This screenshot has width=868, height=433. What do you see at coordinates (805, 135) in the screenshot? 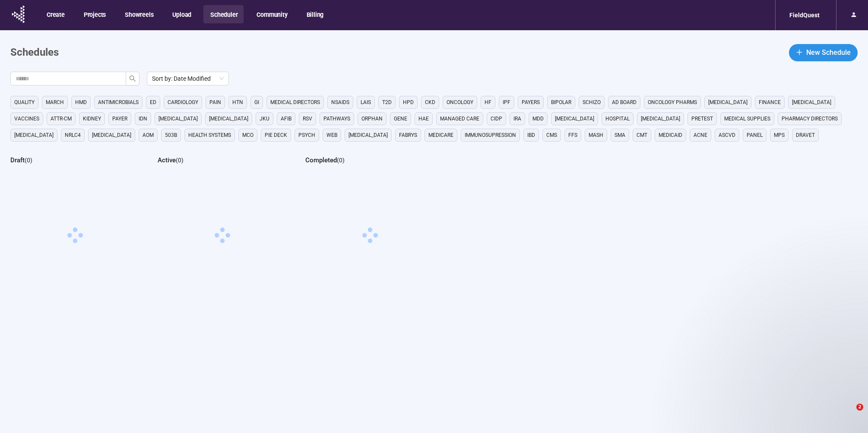
I see `span: dravet` at bounding box center [805, 135].